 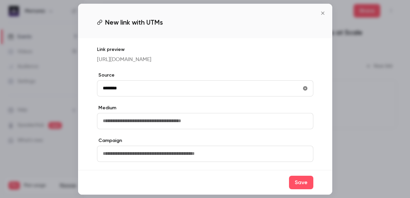 What do you see at coordinates (205, 141) in the screenshot?
I see `label: Campaign` at bounding box center [205, 141].